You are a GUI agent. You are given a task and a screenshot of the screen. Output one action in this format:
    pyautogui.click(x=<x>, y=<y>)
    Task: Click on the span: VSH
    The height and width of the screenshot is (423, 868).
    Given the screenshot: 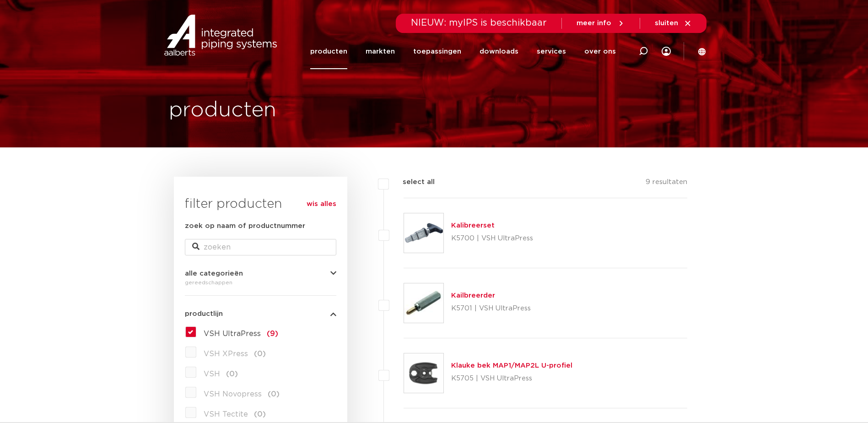 What is the action you would take?
    pyautogui.click(x=212, y=374)
    